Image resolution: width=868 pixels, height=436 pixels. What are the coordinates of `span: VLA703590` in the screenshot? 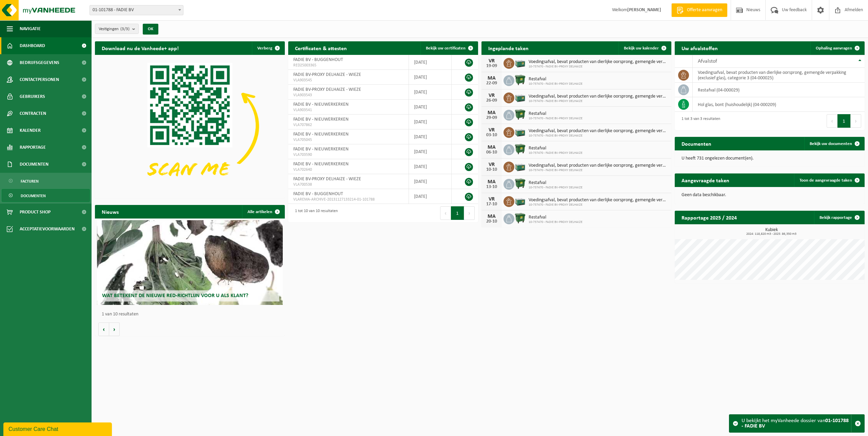 It's located at (349, 155).